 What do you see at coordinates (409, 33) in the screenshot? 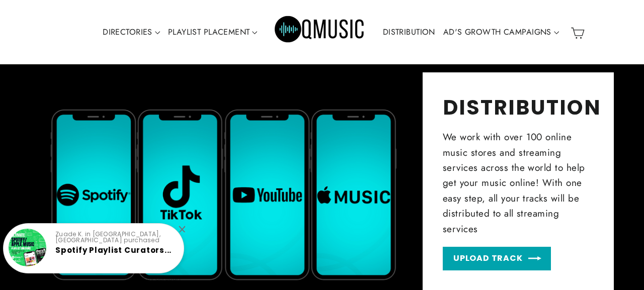
I see `a: DISTRIBUTION` at bounding box center [409, 33].